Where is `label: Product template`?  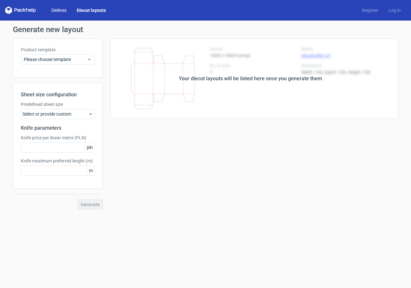 label: Product template is located at coordinates (58, 50).